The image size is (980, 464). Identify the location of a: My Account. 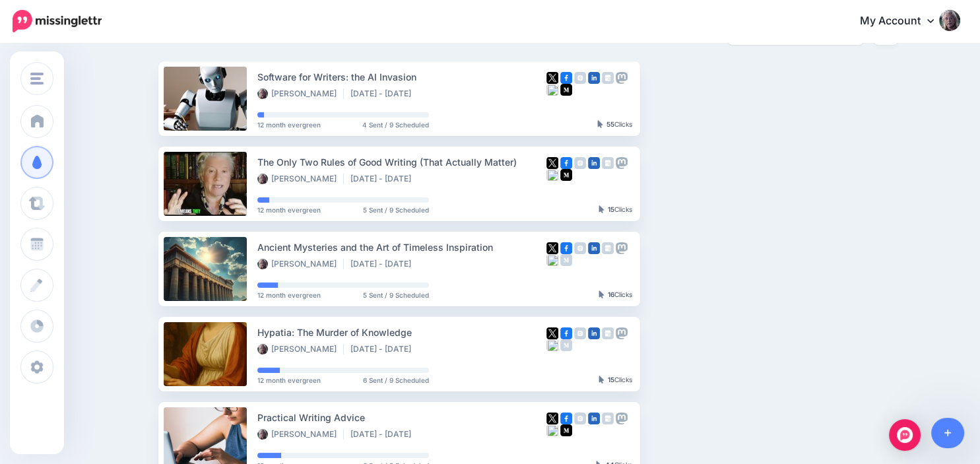
(903, 21).